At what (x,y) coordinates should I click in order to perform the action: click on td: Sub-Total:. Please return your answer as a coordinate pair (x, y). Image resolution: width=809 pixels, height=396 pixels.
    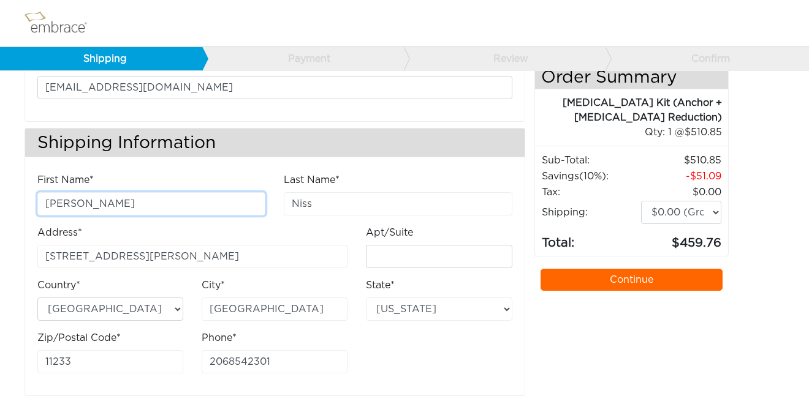
    Looking at the image, I should click on (591, 161).